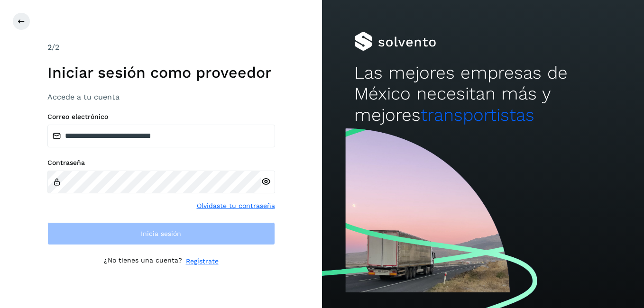 This screenshot has width=644, height=308. Describe the element at coordinates (202, 261) in the screenshot. I see `a: Regístrate` at that location.